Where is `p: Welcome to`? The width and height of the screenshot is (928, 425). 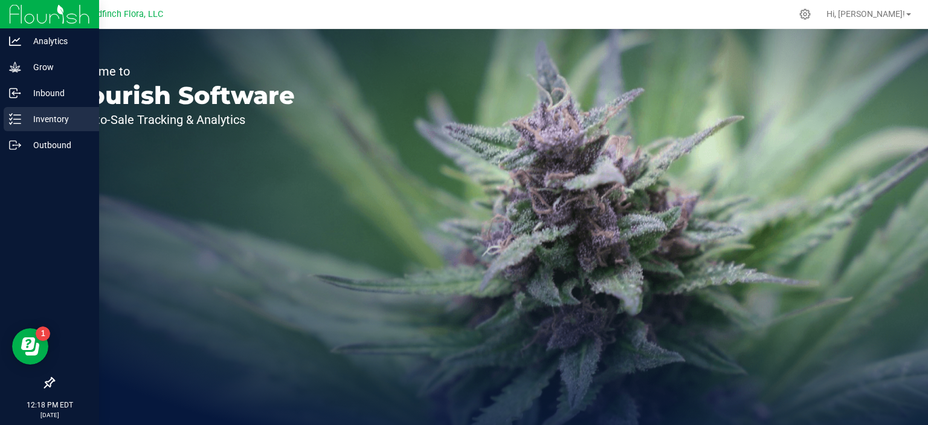 p: Welcome to is located at coordinates (180, 71).